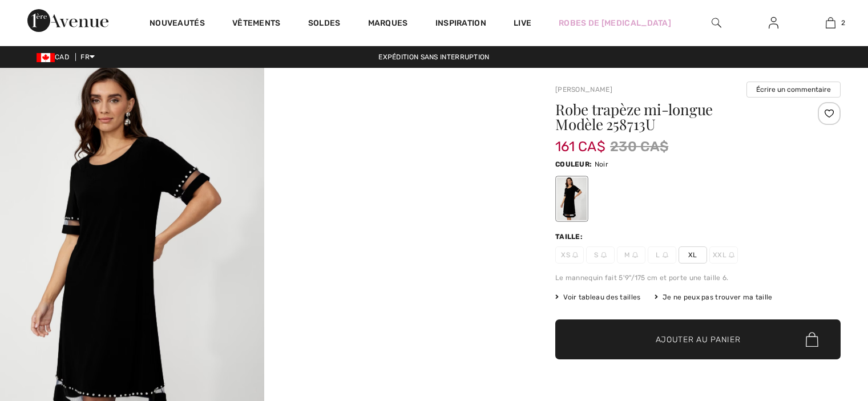 The height and width of the screenshot is (401, 868). I want to click on div: Noir, so click(572, 199).